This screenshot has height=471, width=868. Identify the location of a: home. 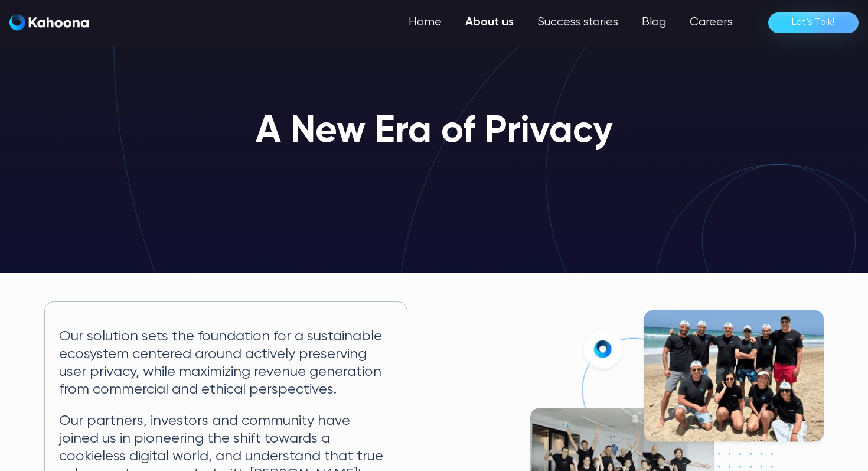
(49, 22).